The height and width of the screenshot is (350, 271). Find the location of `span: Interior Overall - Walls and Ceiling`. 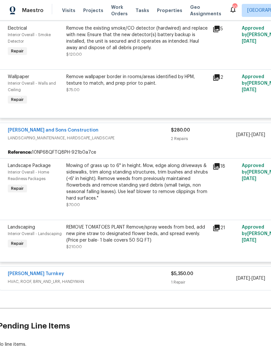

span: Interior Overall - Walls and Ceiling is located at coordinates (32, 87).